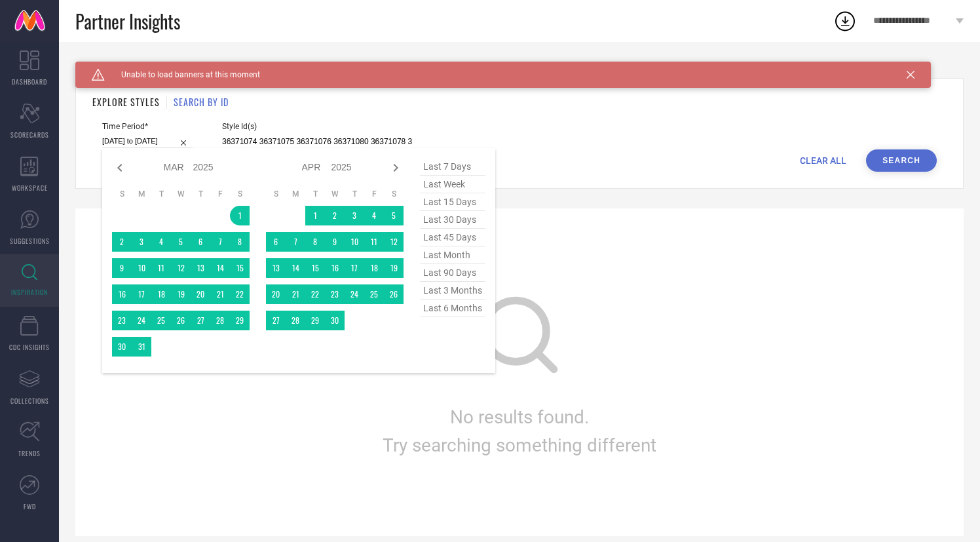 The image size is (980, 542). Describe the element at coordinates (122, 321) in the screenshot. I see `td: Sun Mar 23 2025` at that location.